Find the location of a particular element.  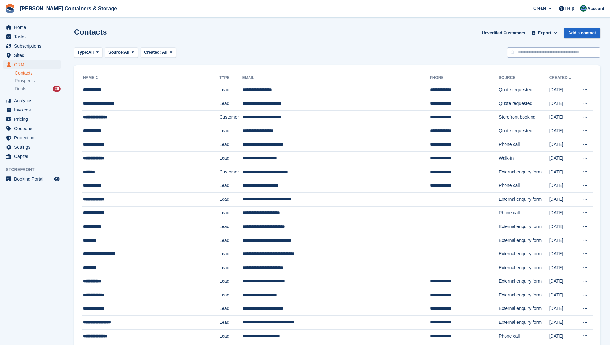

span: Analytics is located at coordinates (33, 101).